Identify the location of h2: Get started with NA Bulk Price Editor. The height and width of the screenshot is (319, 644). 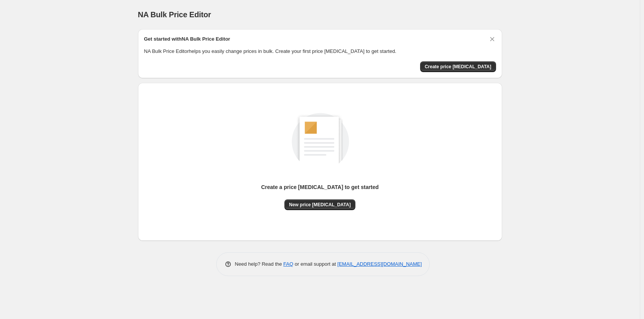
(187, 39).